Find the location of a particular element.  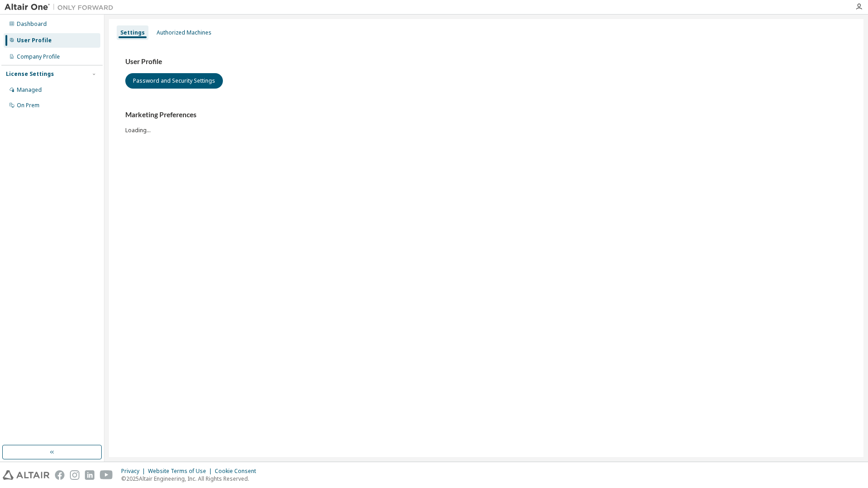

h3: Marketing Preferences is located at coordinates (486, 115).